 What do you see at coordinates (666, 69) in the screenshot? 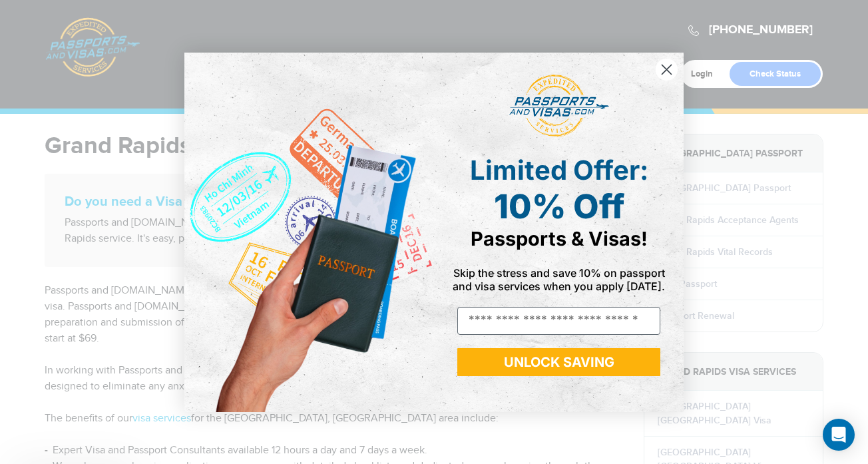
I see `button: Close dialog` at bounding box center [666, 69].